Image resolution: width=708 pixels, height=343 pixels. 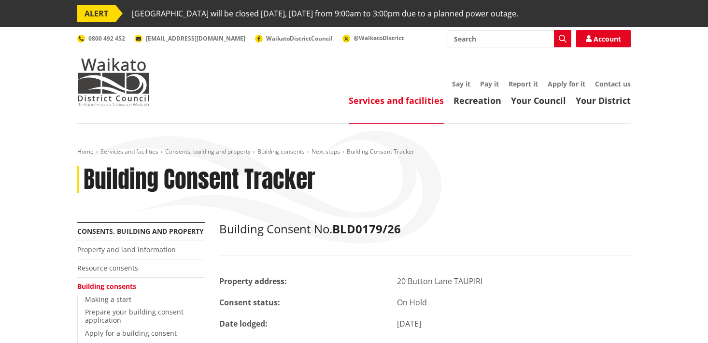 What do you see at coordinates (127, 249) in the screenshot?
I see `a: Property and land information` at bounding box center [127, 249].